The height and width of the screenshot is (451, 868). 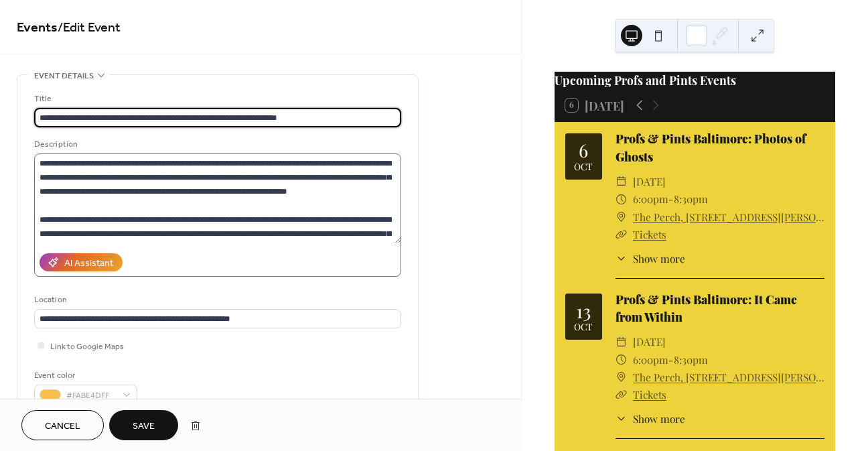 I want to click on div: 13, so click(x=583, y=311).